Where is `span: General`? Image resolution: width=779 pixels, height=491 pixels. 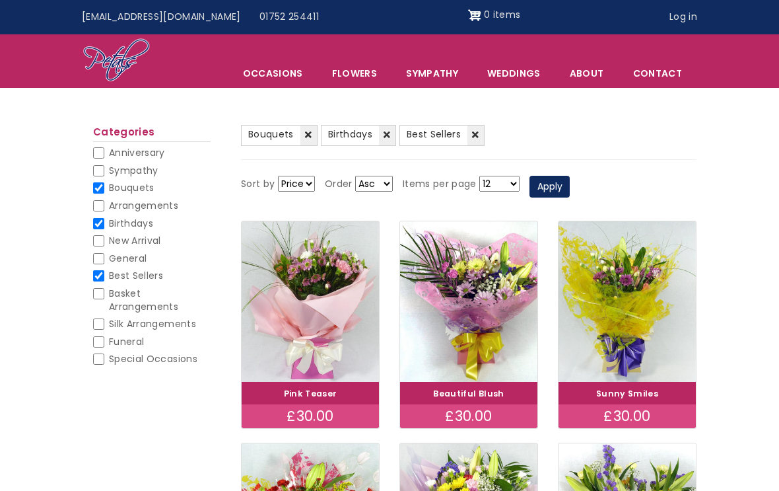
span: General is located at coordinates (127, 258).